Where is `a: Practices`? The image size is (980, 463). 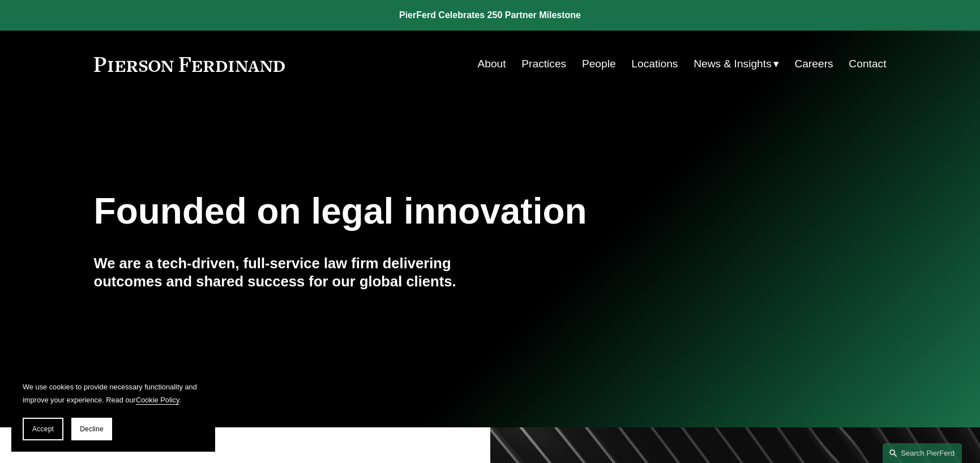 a: Practices is located at coordinates (544, 64).